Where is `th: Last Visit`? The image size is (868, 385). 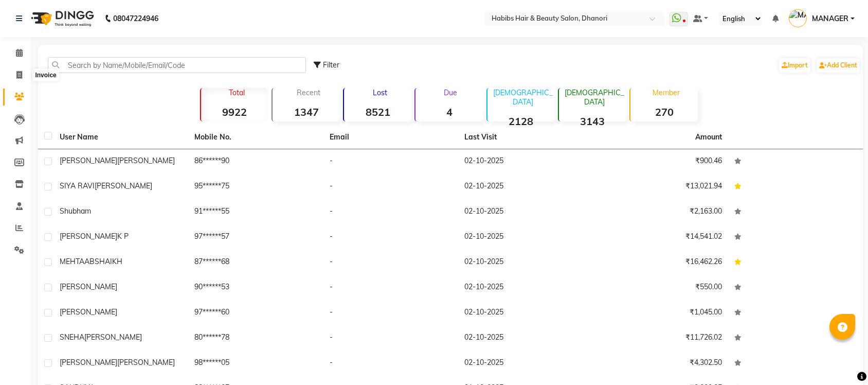 th: Last Visit is located at coordinates (526, 137).